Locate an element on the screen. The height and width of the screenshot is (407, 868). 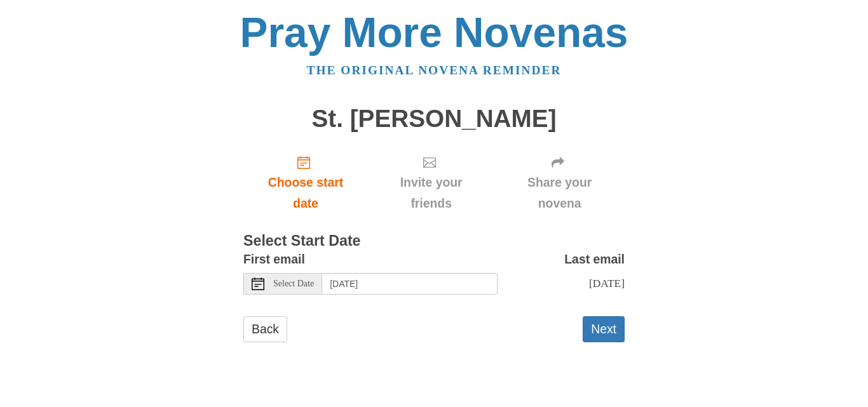
button: Next is located at coordinates (603, 329).